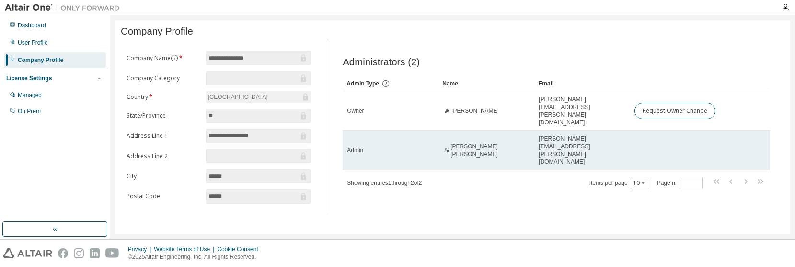 The image size is (795, 267). Describe the element at coordinates (640, 183) in the screenshot. I see `button: 10` at that location.